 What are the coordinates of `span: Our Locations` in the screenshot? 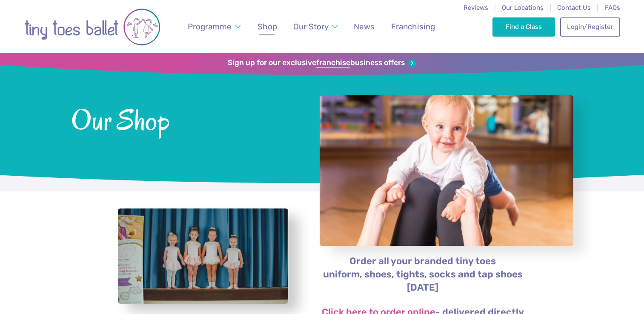 It's located at (522, 7).